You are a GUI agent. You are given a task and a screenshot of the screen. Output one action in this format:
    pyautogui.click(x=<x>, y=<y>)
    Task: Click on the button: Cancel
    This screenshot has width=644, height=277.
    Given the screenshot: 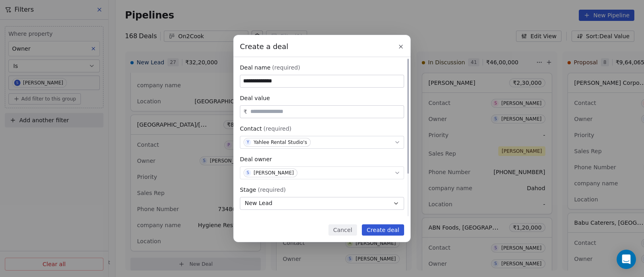 What is the action you would take?
    pyautogui.click(x=342, y=230)
    